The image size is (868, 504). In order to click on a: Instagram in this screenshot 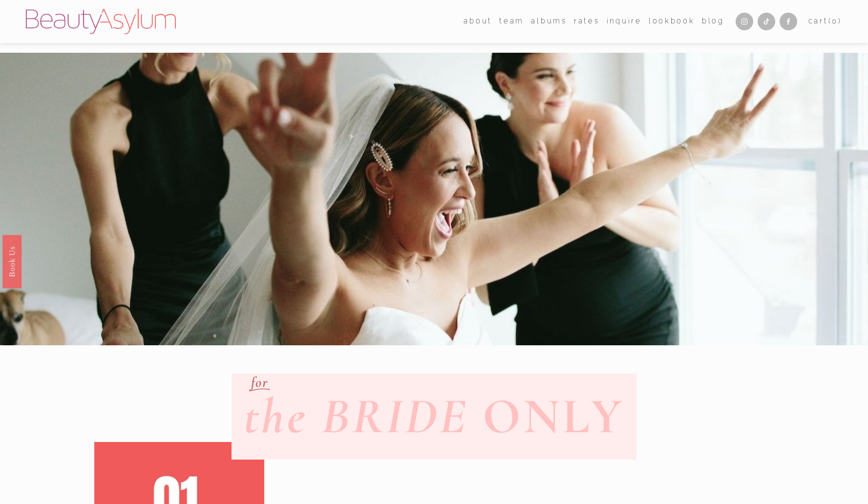, I will do `click(745, 22)`.